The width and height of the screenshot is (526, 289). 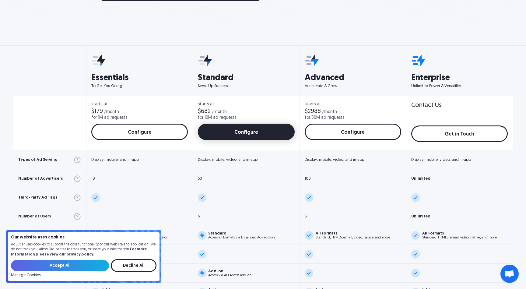 I want to click on div: Access via API Access add-on, so click(x=230, y=275).